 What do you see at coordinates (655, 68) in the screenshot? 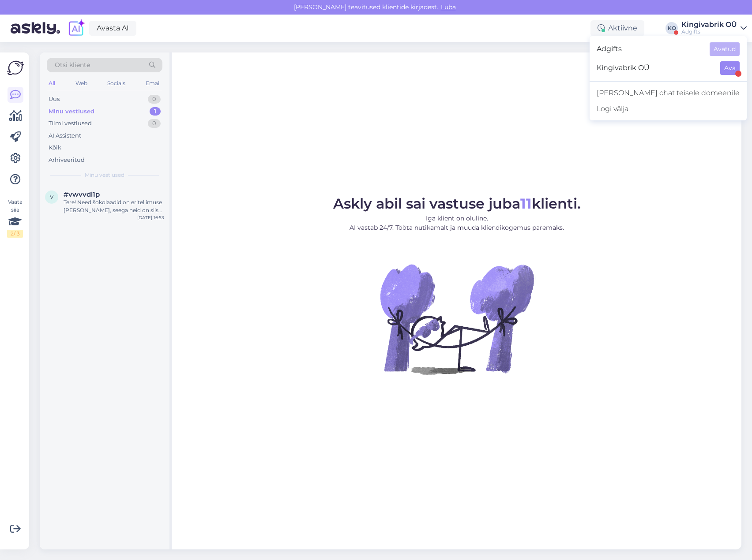
I see `span: Kingivabrik OÜ` at bounding box center [655, 68].